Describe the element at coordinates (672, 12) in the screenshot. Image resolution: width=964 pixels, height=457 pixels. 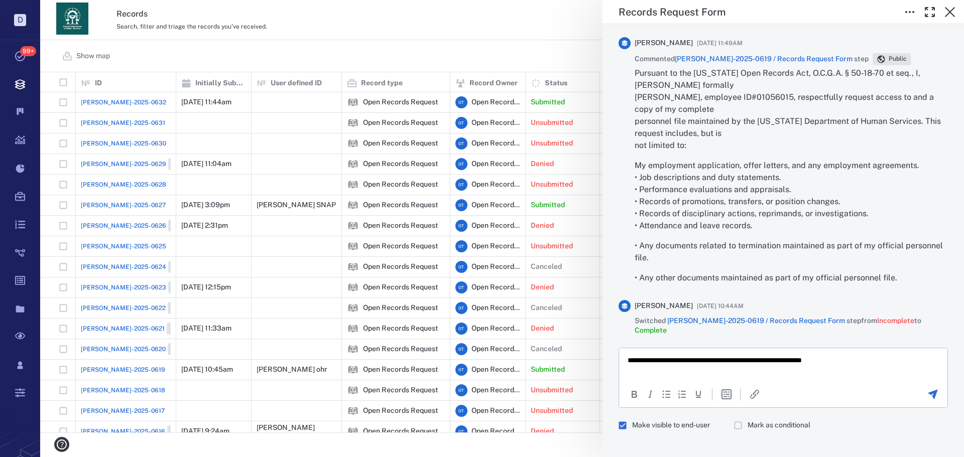
I see `h5: Records Request Form` at that location.